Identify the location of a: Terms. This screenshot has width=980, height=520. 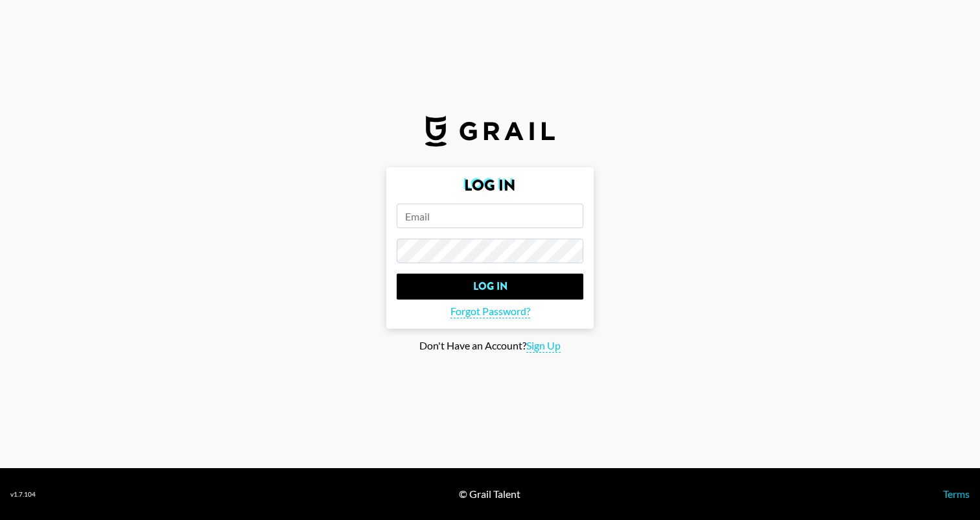
(956, 493).